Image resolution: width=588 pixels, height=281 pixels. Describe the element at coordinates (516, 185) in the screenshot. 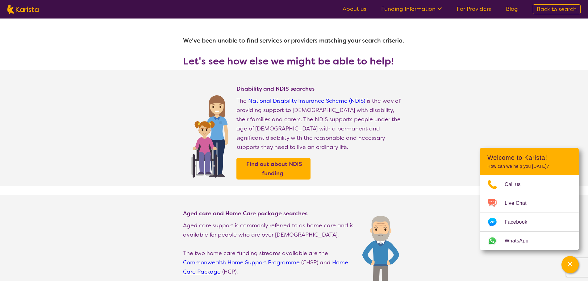

I see `span: Call us` at that location.